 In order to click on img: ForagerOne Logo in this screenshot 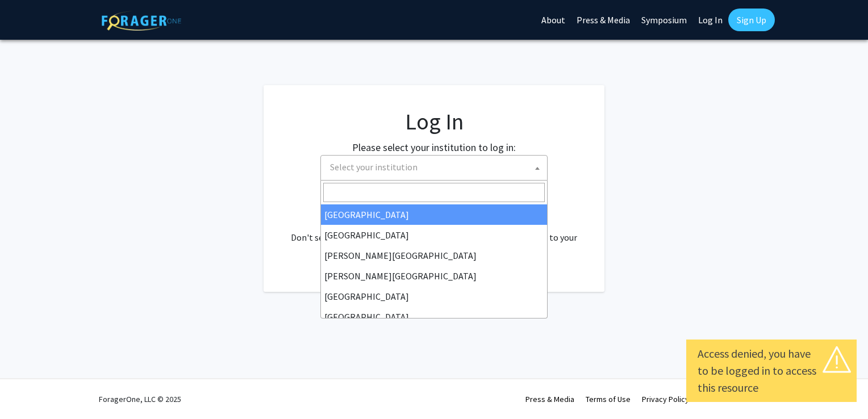, I will do `click(141, 21)`.